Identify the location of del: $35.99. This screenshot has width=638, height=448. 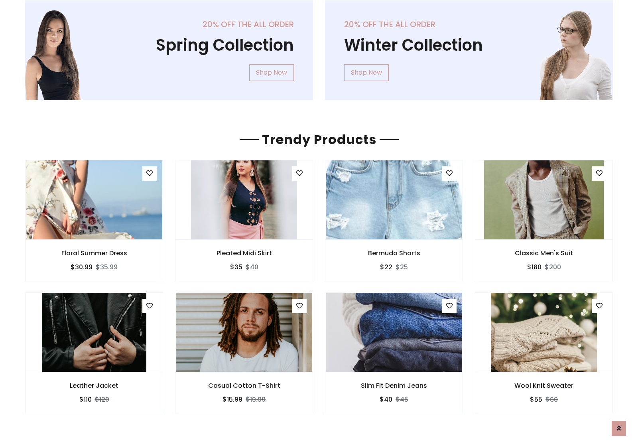
(106, 267).